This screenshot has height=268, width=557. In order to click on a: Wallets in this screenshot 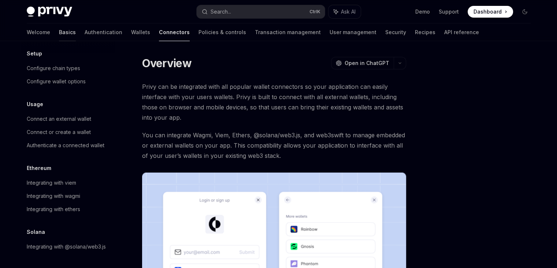, I will do `click(141, 32)`.